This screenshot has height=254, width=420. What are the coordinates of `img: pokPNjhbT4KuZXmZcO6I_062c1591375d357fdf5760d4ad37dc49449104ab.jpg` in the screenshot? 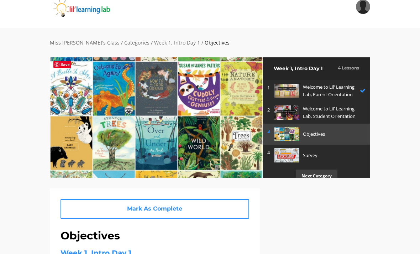 It's located at (287, 90).